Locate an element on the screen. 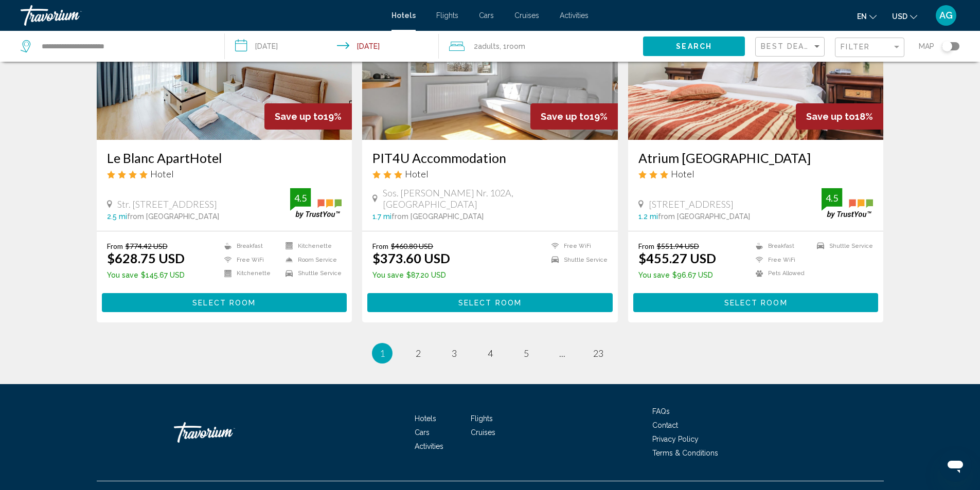 The image size is (980, 490). li: Breakfast is located at coordinates (250, 246).